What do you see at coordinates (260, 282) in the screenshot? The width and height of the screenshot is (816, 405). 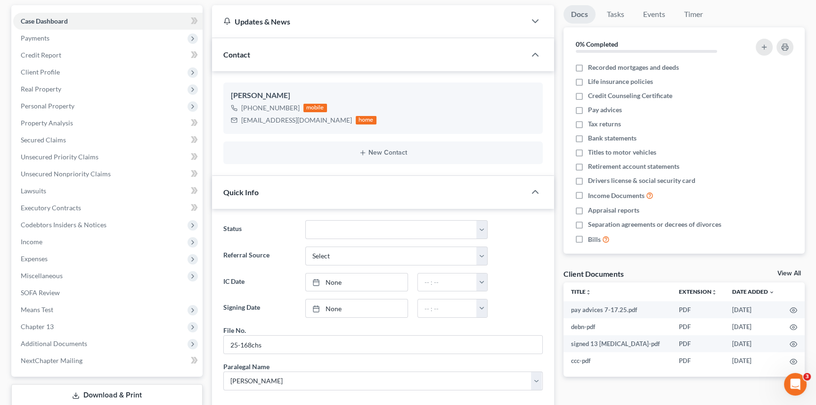 I see `label: IC Date` at bounding box center [260, 282].